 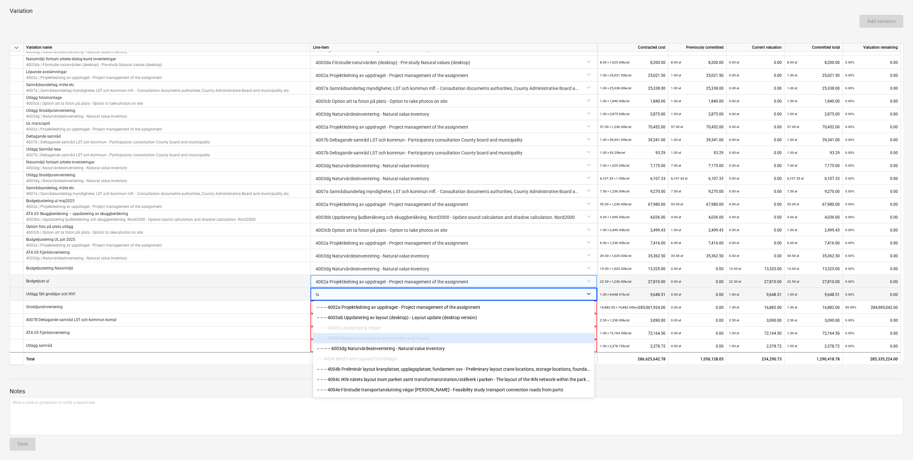 I want to click on div: -- -- -- 4003d Nature and cultural environment and Fauna, so click(x=454, y=339).